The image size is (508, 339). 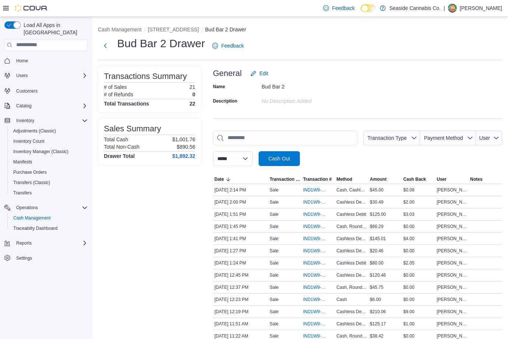 What do you see at coordinates (376, 226) in the screenshot?
I see `span: $66.29` at bounding box center [376, 226].